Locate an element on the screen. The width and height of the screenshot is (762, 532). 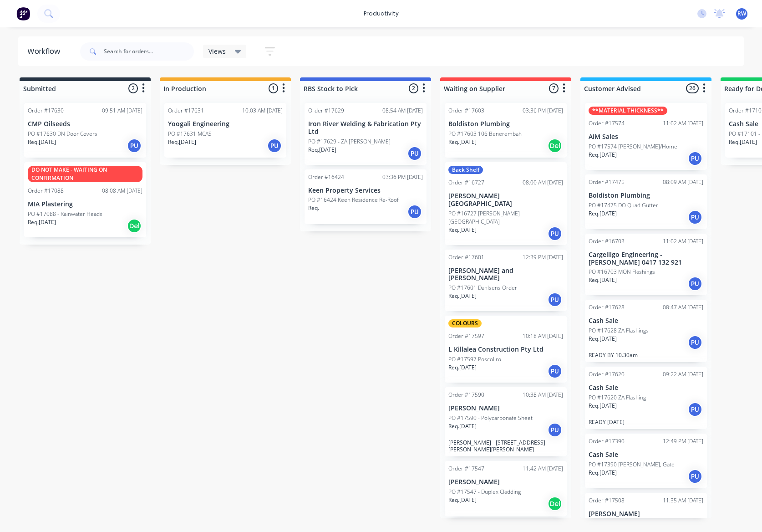
div: Order #17601 is located at coordinates (466, 257).